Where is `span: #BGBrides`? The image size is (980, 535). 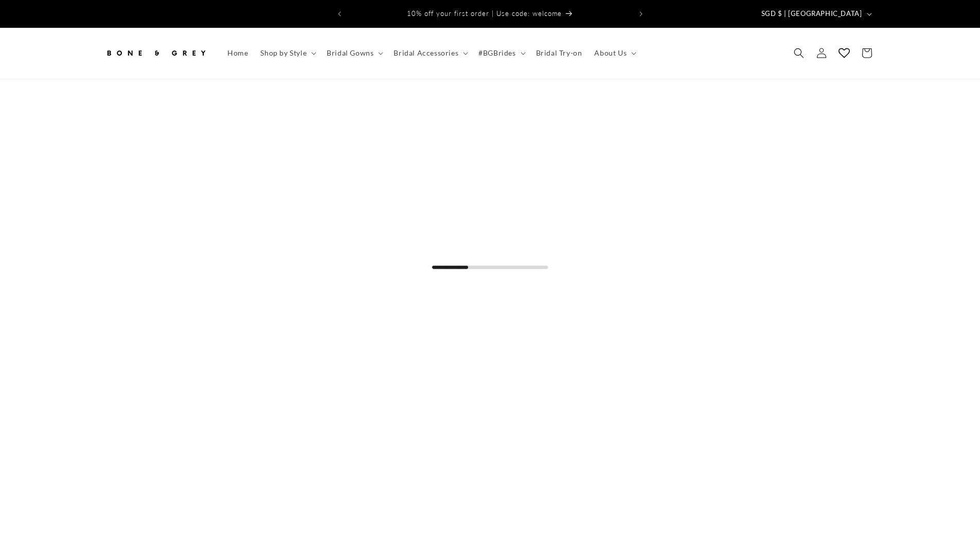
span: #BGBrides is located at coordinates (497, 53).